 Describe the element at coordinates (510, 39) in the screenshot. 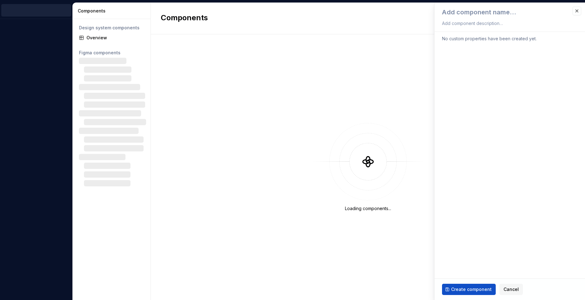

I see `div: No custom properties have been created yet.` at that location.